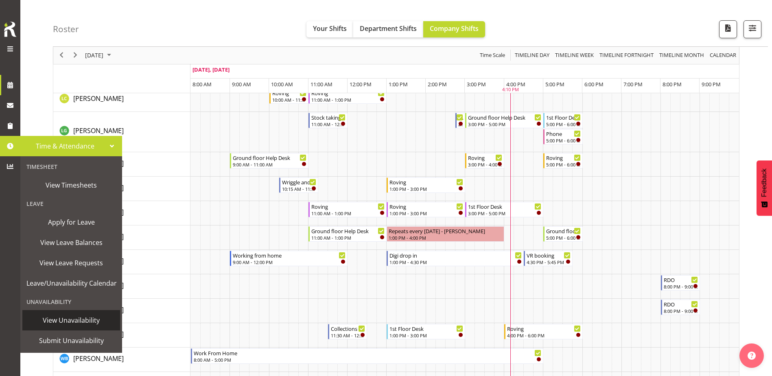 This screenshot has width=772, height=376. What do you see at coordinates (122, 360) in the screenshot?
I see `td: Willem Burger resource` at bounding box center [122, 360].